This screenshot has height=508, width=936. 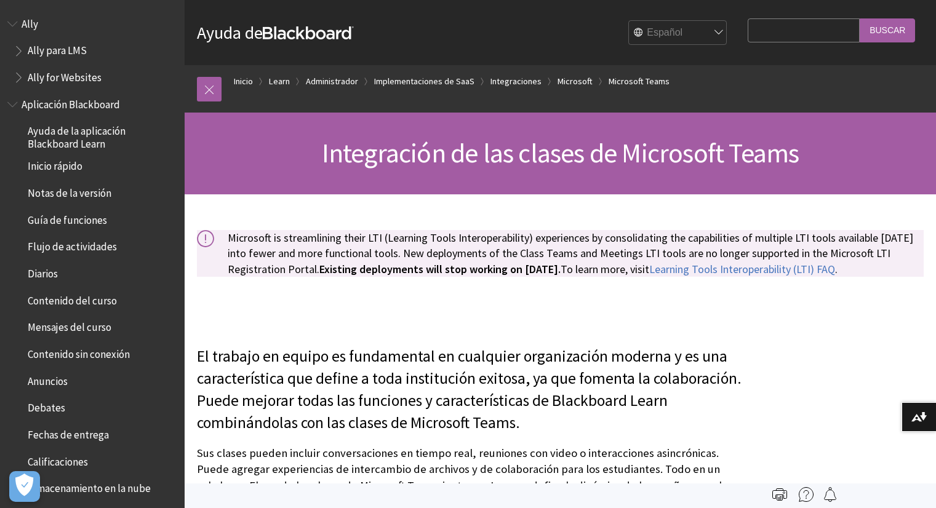 I want to click on strong: Blackboard, so click(x=308, y=33).